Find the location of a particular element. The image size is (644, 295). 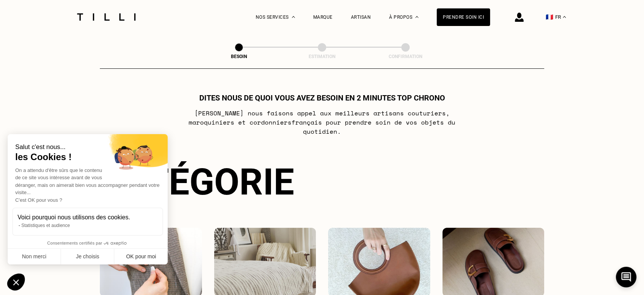

div: Prendre soin ici is located at coordinates (464, 17).